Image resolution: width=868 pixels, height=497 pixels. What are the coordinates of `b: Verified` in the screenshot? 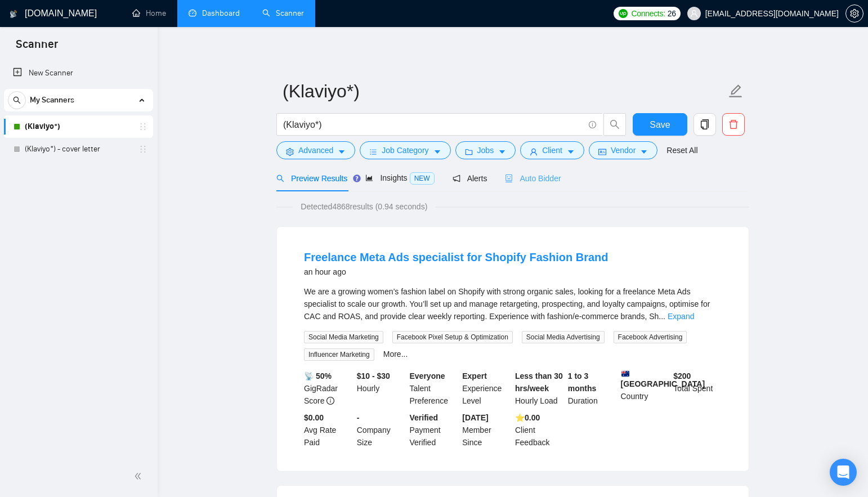 It's located at (424, 418).